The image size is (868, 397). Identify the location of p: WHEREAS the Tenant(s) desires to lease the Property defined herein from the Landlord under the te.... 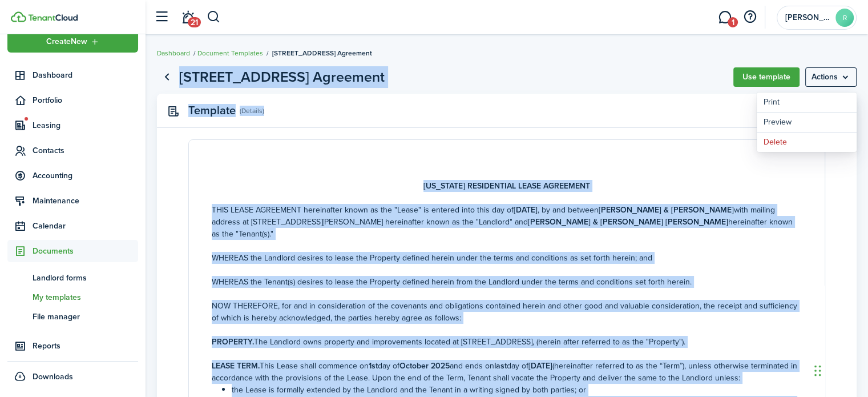
(507, 282).